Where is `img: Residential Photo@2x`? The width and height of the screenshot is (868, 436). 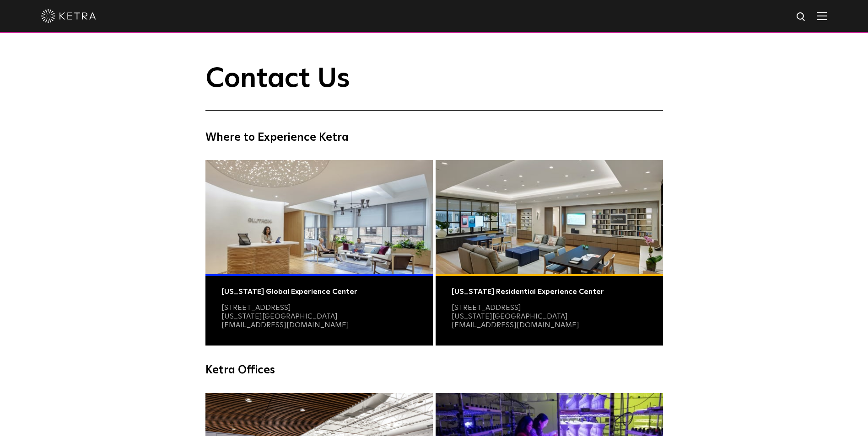 img: Residential Photo@2x is located at coordinates (549, 217).